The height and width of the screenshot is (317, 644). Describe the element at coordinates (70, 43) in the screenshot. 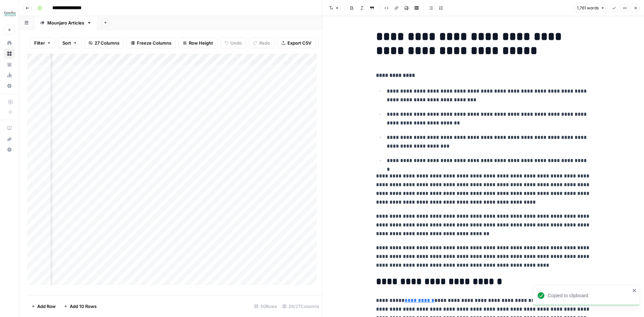

I see `button: Sort` at that location.